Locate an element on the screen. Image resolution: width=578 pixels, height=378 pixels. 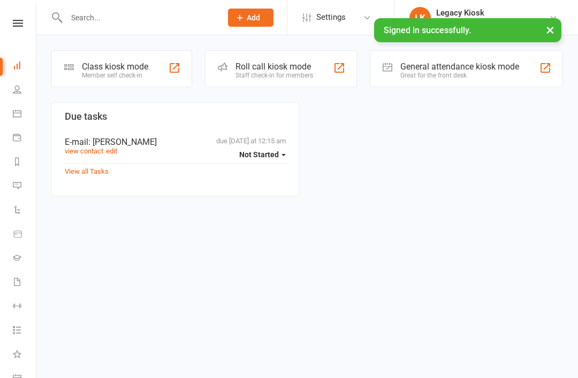
span: Not Started is located at coordinates (259, 155).